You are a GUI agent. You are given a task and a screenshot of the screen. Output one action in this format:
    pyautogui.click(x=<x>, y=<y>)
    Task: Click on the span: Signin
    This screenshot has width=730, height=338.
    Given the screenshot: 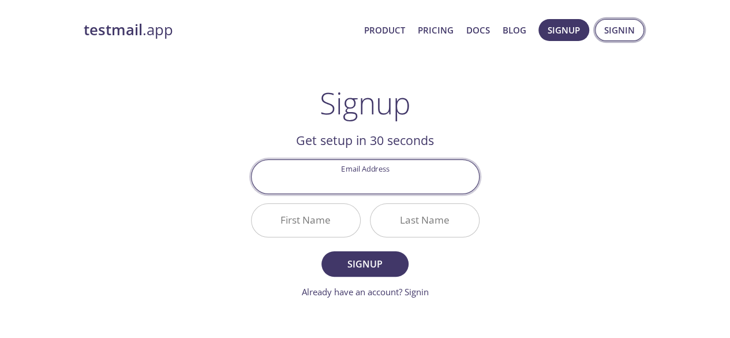 What is the action you would take?
    pyautogui.click(x=619, y=30)
    